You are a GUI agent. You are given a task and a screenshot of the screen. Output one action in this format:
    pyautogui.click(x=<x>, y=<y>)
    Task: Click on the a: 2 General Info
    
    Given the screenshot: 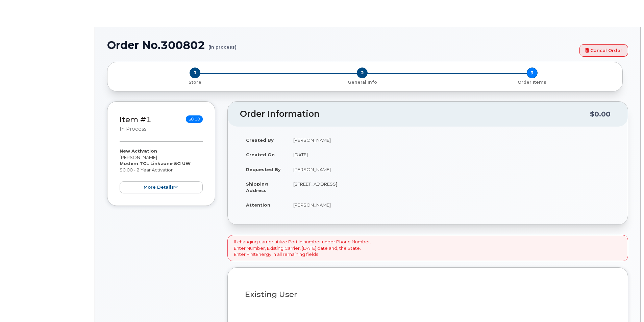 What is the action you would take?
    pyautogui.click(x=362, y=82)
    